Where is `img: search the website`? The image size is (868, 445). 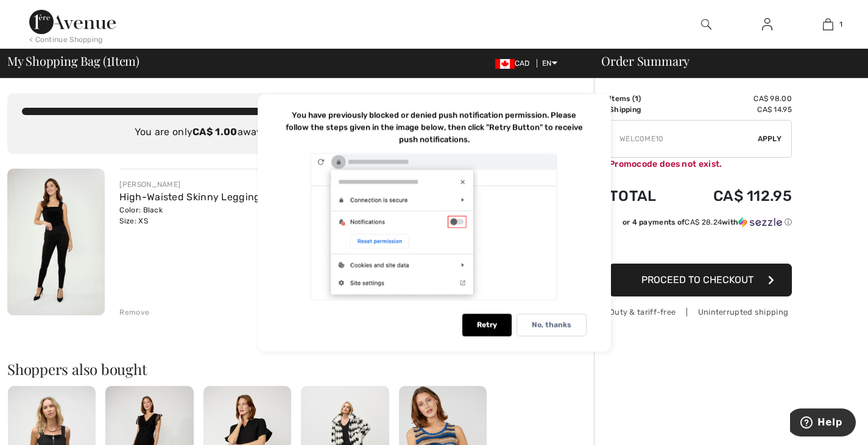
img: search the website is located at coordinates (706, 24).